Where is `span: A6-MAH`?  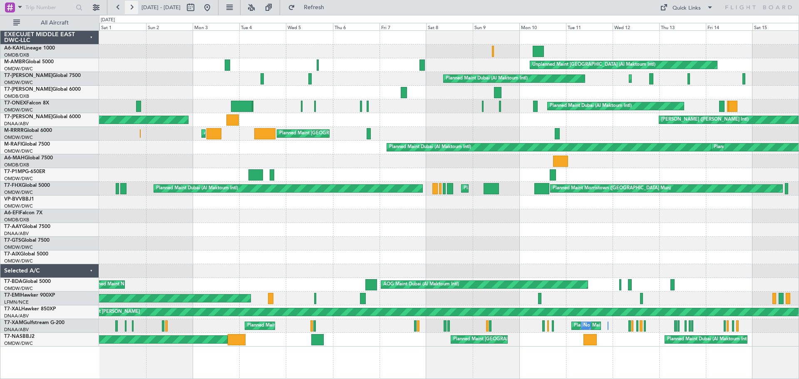 span: A6-MAH is located at coordinates (14, 158).